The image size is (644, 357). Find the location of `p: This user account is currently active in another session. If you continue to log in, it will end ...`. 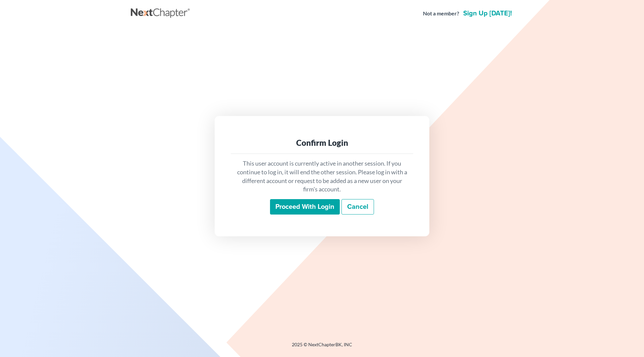

p: This user account is currently active in another session. If you continue to log in, it will end ... is located at coordinates (322, 176).